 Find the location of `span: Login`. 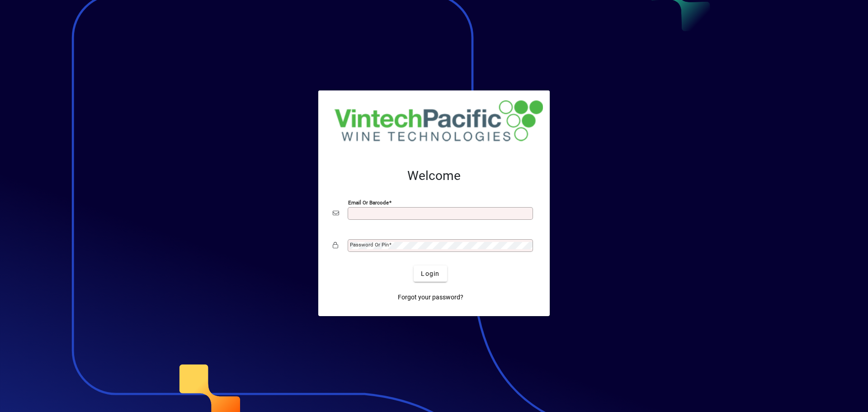

span: Login is located at coordinates (430, 274).